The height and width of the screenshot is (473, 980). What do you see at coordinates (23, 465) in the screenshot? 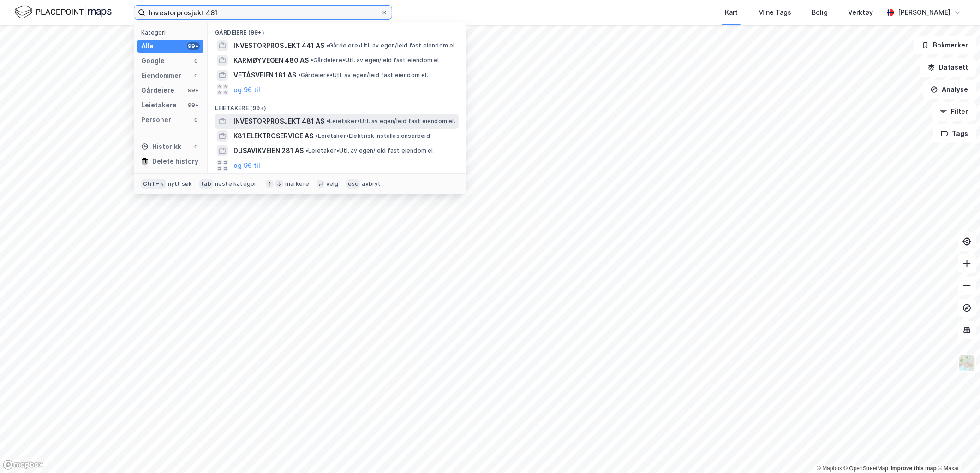
I see `a: Mapbox homepage` at bounding box center [23, 465].